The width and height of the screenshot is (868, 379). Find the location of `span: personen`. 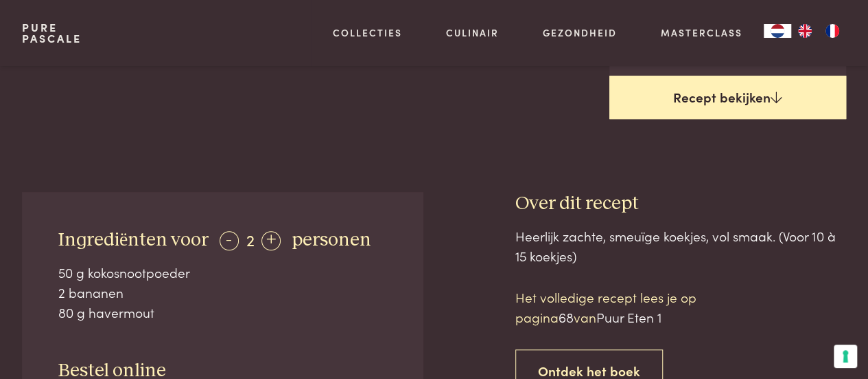

span: personen is located at coordinates (331, 240).